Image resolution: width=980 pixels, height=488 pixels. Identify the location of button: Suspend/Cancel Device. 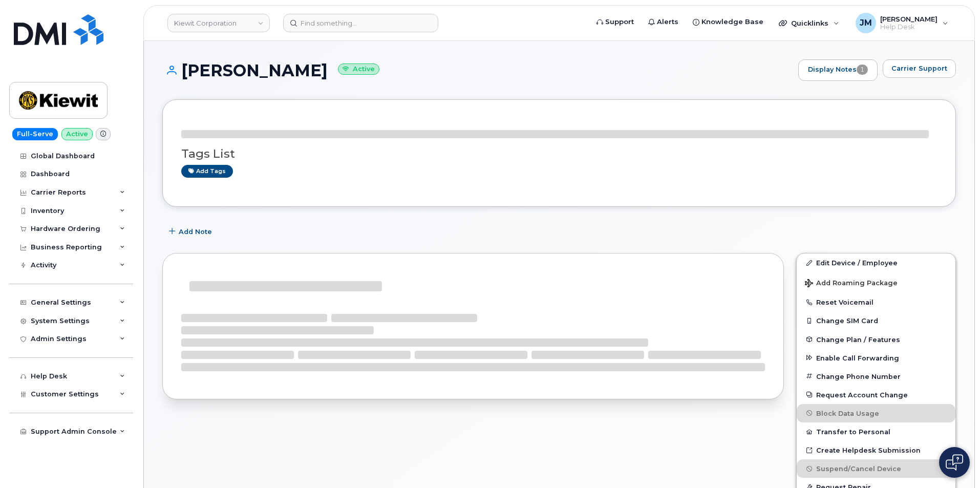
(876, 469).